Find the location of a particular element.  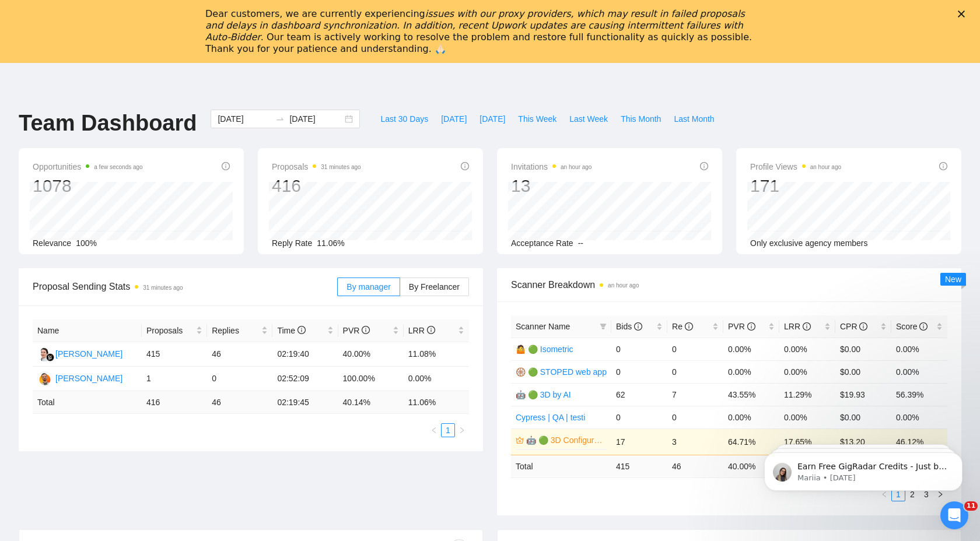

td: 415 is located at coordinates (175, 354).